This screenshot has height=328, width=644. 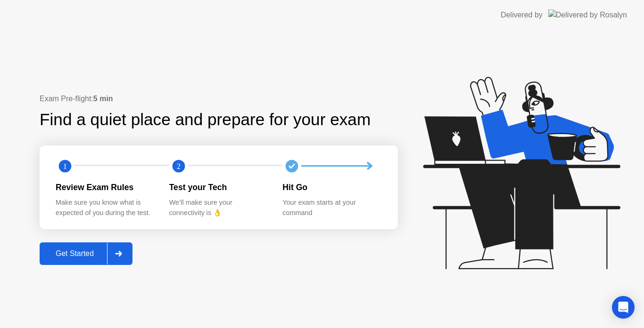 I want to click on text: 1, so click(x=65, y=165).